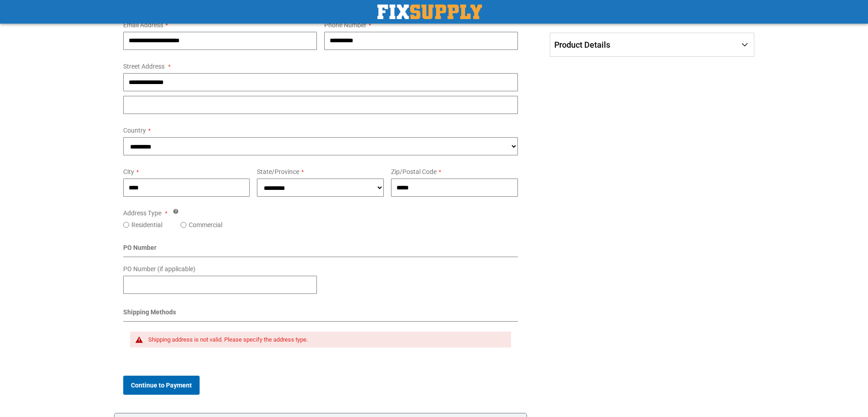 The image size is (868, 417). What do you see at coordinates (159, 269) in the screenshot?
I see `span: PO Number (if applicable)` at bounding box center [159, 269].